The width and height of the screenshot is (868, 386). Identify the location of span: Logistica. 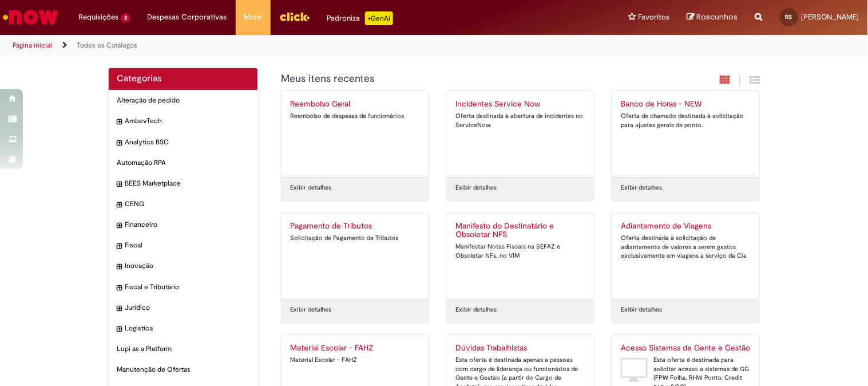
(187, 328).